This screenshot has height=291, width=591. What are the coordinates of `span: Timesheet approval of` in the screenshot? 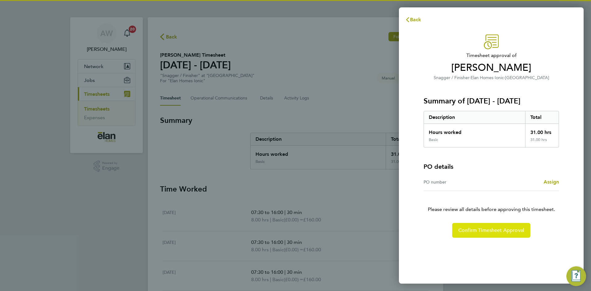 It's located at (491, 55).